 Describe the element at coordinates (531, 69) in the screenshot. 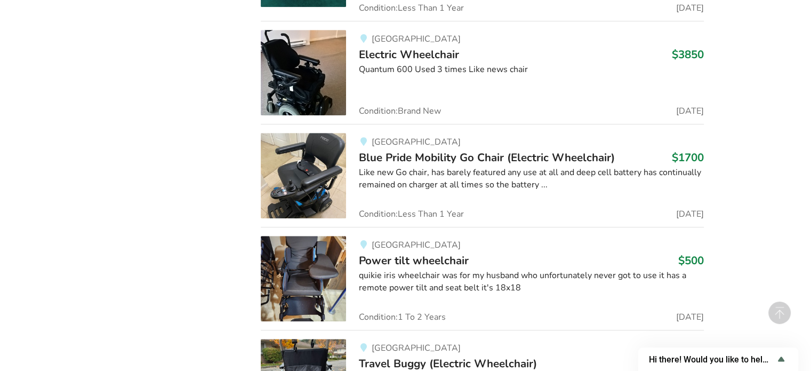

I see `div: Quantum 600 Used 3 times Like news chair` at that location.